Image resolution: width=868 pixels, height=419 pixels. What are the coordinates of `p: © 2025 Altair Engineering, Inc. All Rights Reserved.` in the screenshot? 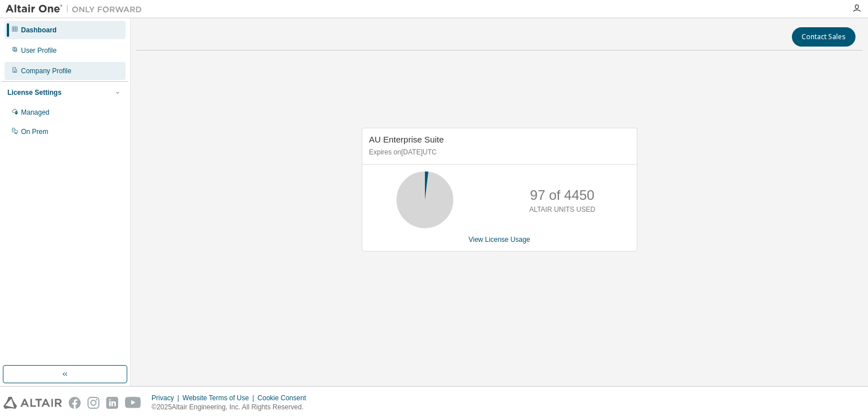 It's located at (232, 407).